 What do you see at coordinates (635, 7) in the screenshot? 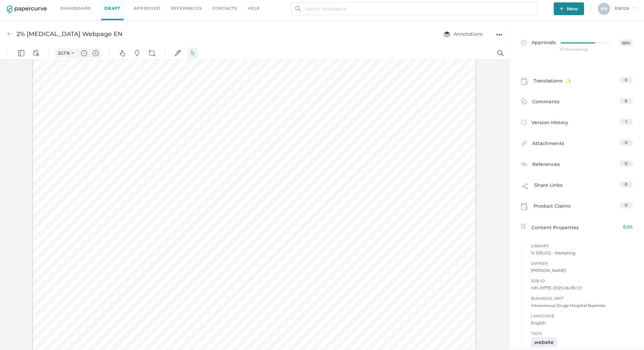
I see `i: arrow_right` at bounding box center [635, 7].